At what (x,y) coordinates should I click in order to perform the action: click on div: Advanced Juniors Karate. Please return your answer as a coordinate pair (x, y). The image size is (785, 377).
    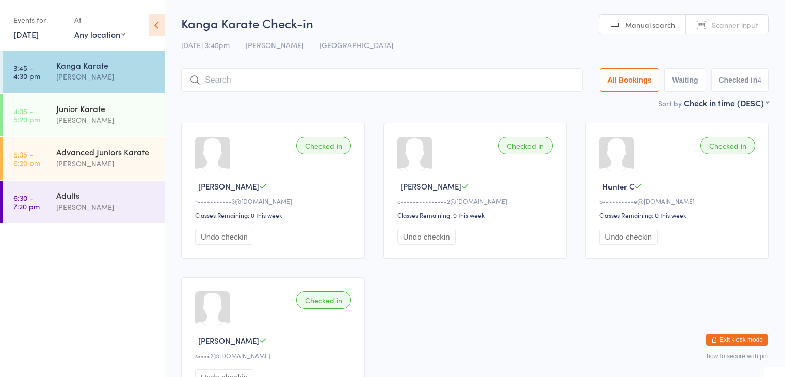
    Looking at the image, I should click on (106, 152).